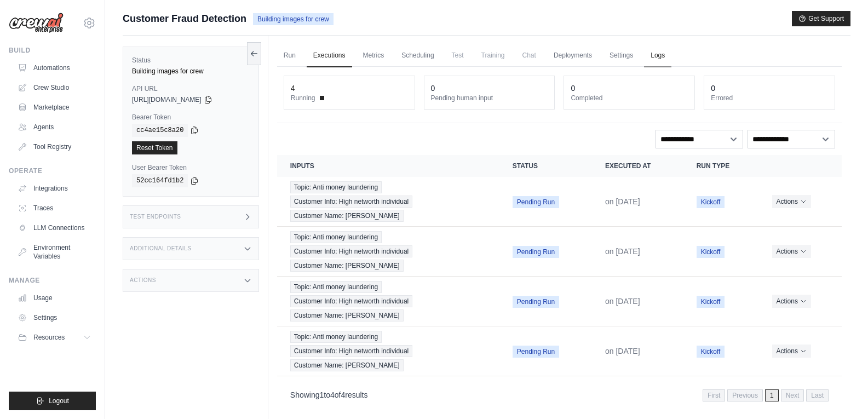 This screenshot has height=419, width=868. Describe the element at coordinates (714, 395) in the screenshot. I see `span: First` at that location.